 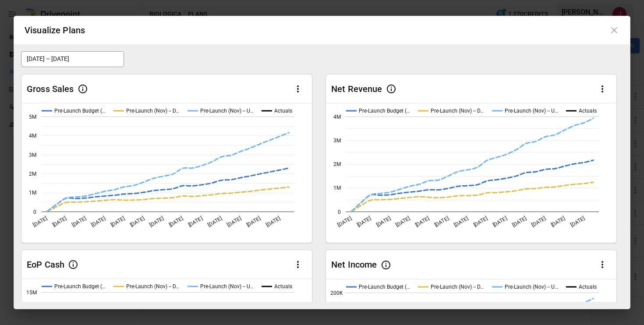 I want to click on div: Net Income, so click(x=354, y=265).